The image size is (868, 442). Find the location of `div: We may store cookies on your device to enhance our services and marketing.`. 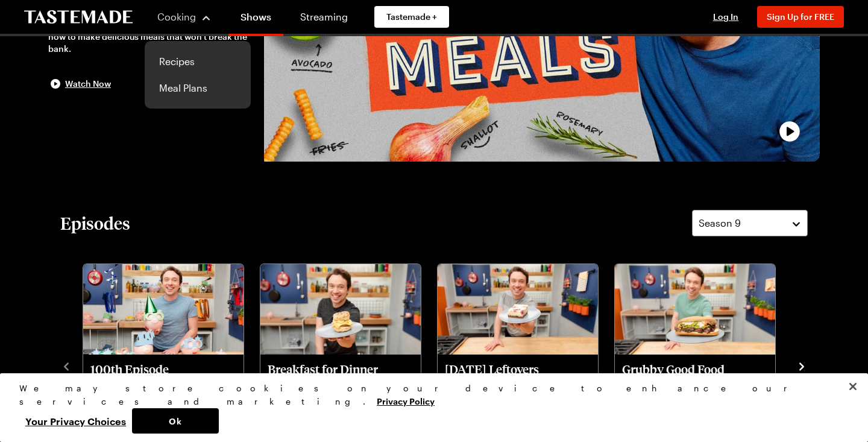

div: We may store cookies on your device to enhance our services and marketing. is located at coordinates (429, 395).